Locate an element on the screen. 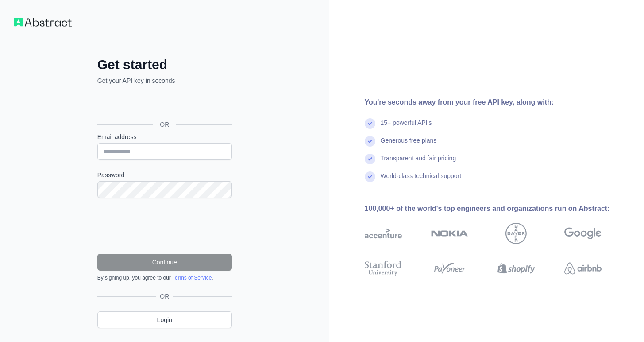 This screenshot has height=342, width=644. img: payoneer is located at coordinates (450, 268).